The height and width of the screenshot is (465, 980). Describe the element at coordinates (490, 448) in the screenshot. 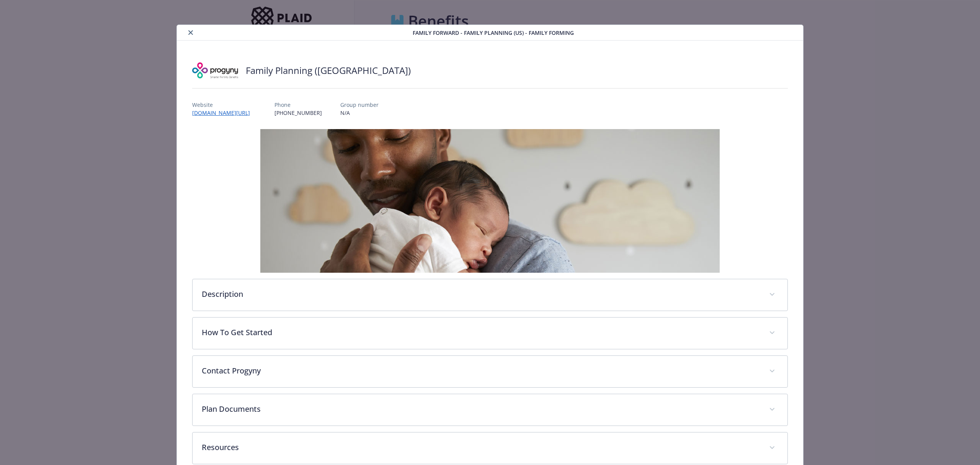

I see `div: Resources` at that location.